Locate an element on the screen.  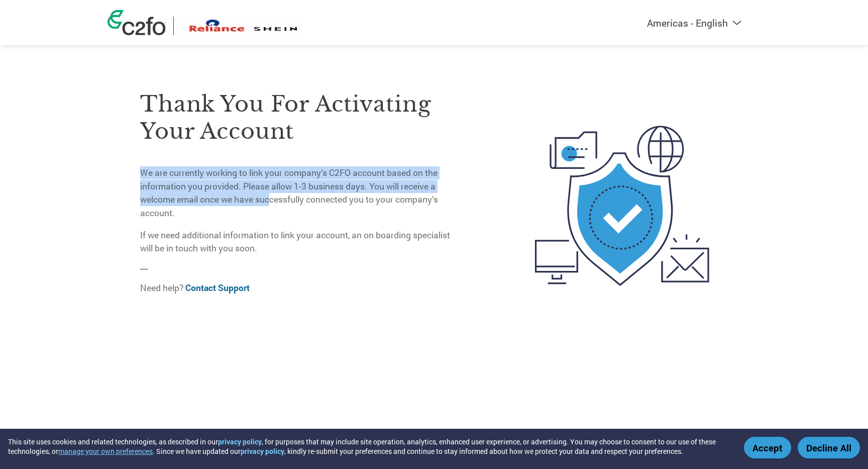
p: We are currently working to link your company’s C2FO account based on the information you provide... is located at coordinates (299, 193).